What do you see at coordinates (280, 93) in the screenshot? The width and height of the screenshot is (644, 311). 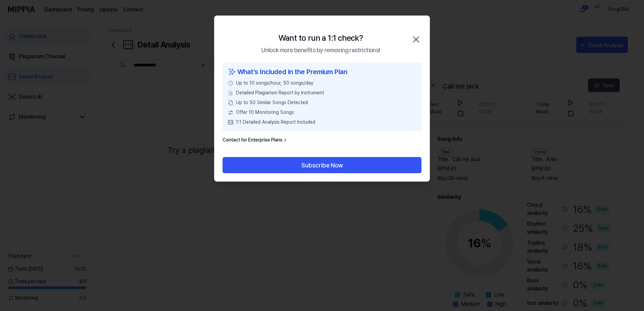 I see `span: Detailed Plagiarism Report by Instrument` at bounding box center [280, 93].